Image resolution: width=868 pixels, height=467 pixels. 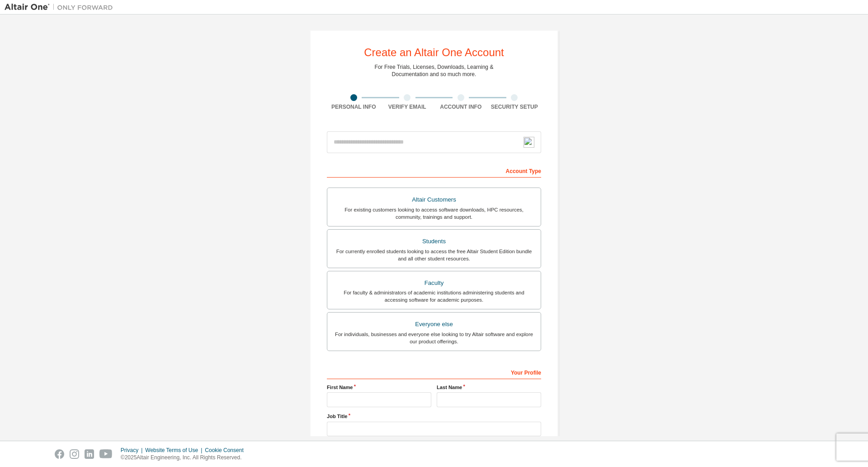 I want to click on div: For existing customers looking to access software downloads, HPC resources, community, trainings ..., so click(x=434, y=213).